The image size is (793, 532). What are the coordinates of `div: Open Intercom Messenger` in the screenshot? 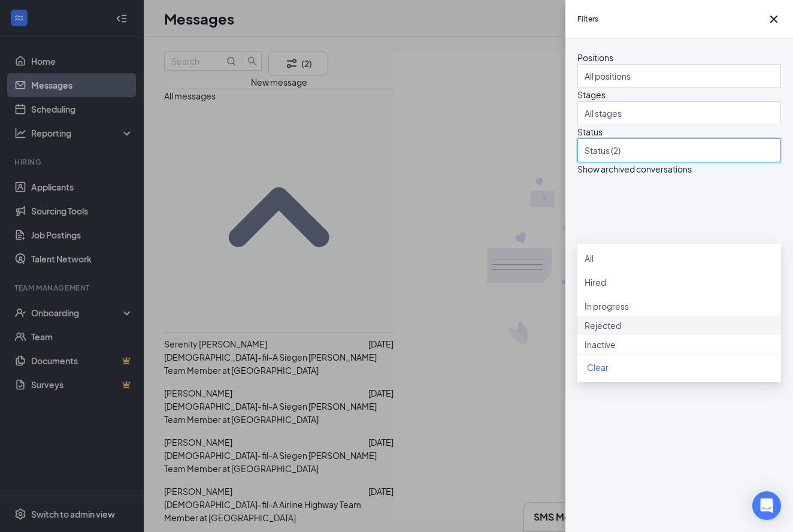 It's located at (767, 505).